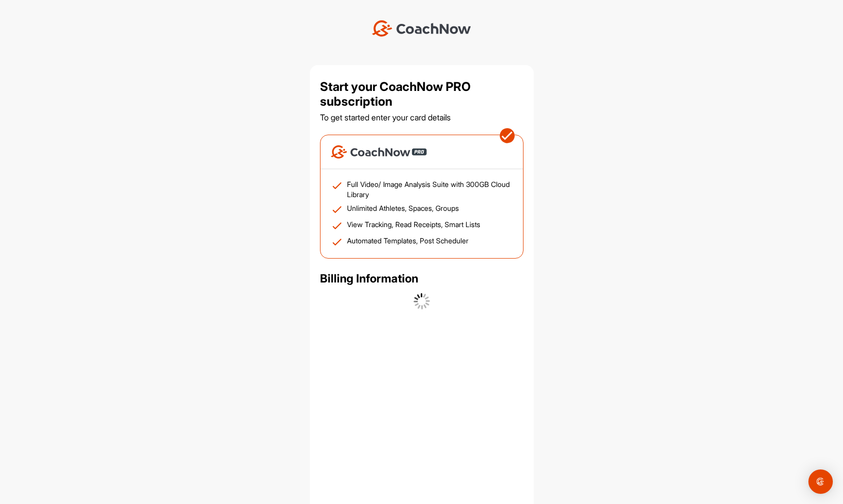  What do you see at coordinates (421, 28) in the screenshot?
I see `img: CoachNow Icon` at bounding box center [421, 28].